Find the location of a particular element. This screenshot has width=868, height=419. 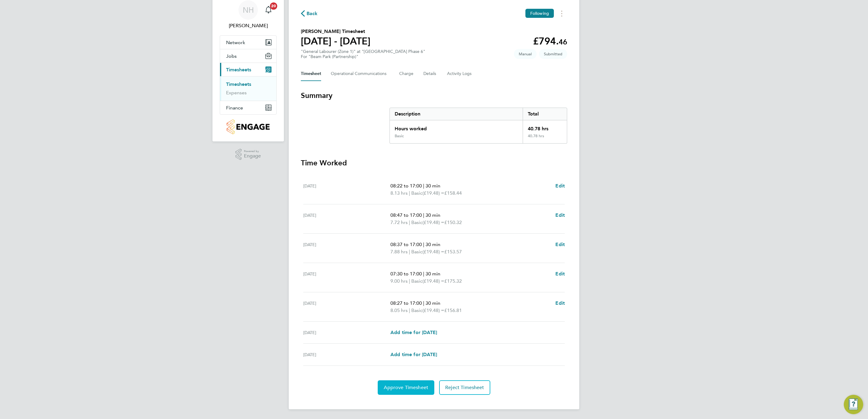

span: Timesheets is located at coordinates (239, 69).